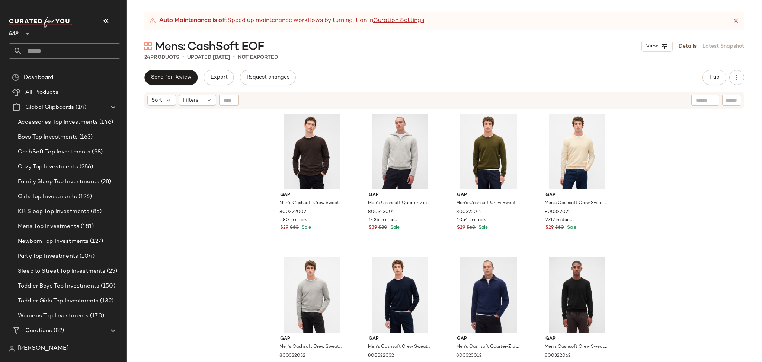 The width and height of the screenshot is (762, 362). Describe the element at coordinates (48, 226) in the screenshot. I see `span: Mens Top Investments` at that location.